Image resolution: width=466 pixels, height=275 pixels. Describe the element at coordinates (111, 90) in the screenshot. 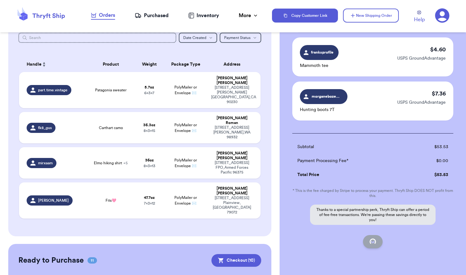

I see `span: Patagonia sweater` at that location.